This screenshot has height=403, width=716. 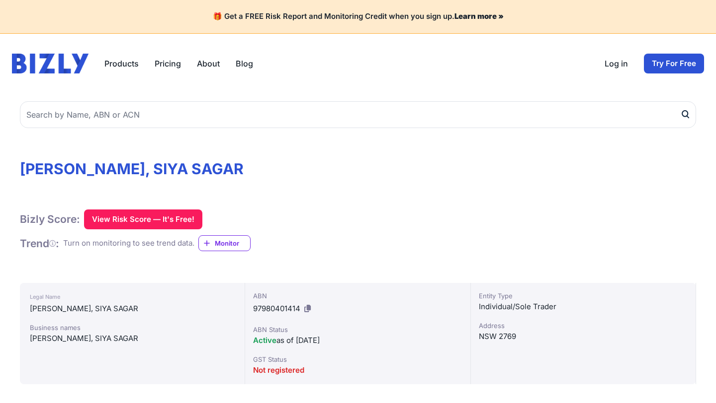 I want to click on div: Individual/Sole Trader, so click(x=583, y=307).